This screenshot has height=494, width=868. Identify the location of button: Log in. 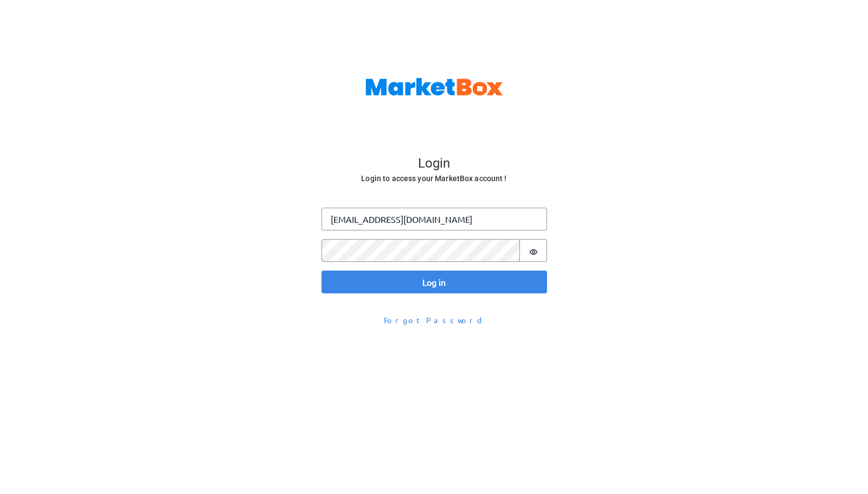
(434, 282).